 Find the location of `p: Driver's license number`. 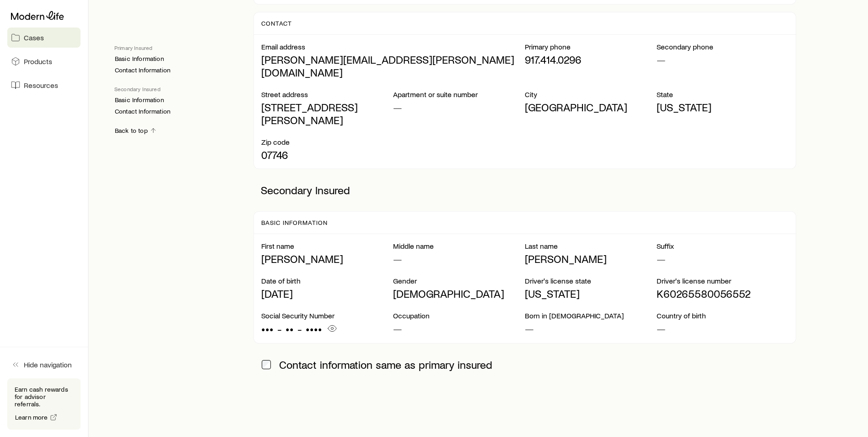

p: Driver's license number is located at coordinates (722, 281).